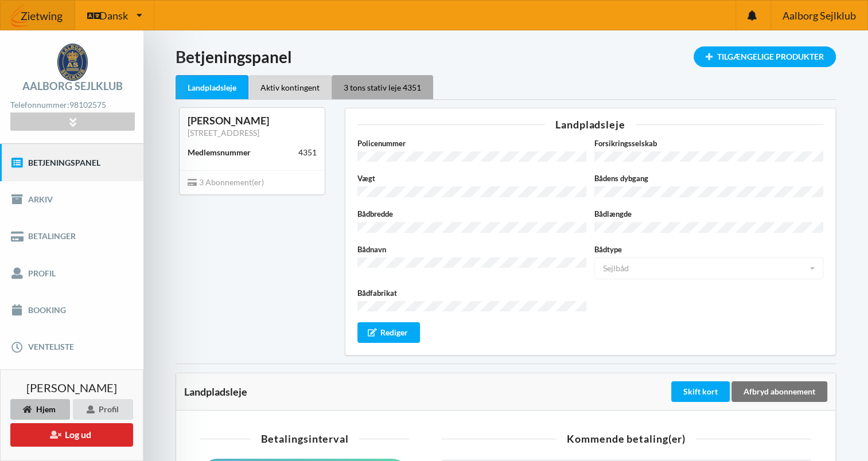  Describe the element at coordinates (472, 293) in the screenshot. I see `label: Bådfabrikat` at that location.